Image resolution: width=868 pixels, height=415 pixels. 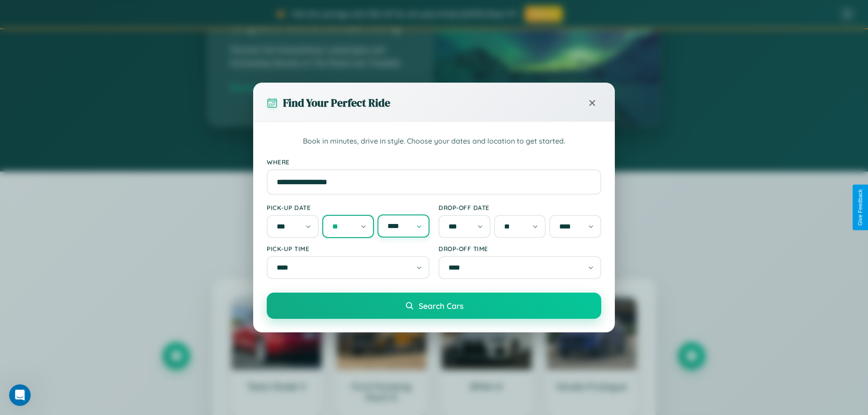 What do you see at coordinates (336, 102) in the screenshot?
I see `h3: Find Your Perfect Ride` at bounding box center [336, 102].